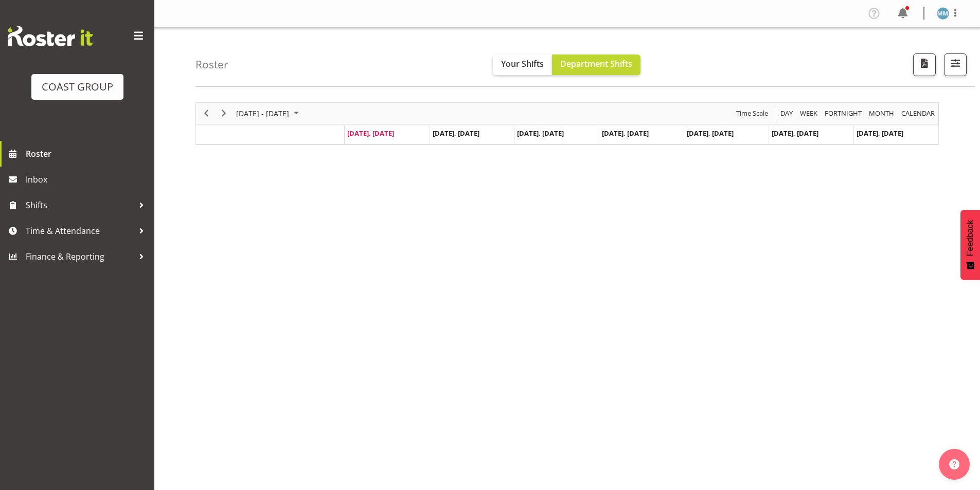 The width and height of the screenshot is (980, 490). I want to click on div: COAST GROUP, so click(77, 87).